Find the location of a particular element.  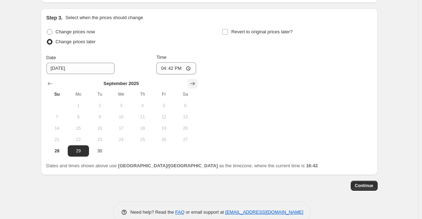

button: Saturday September 13 2025 is located at coordinates (185, 117).